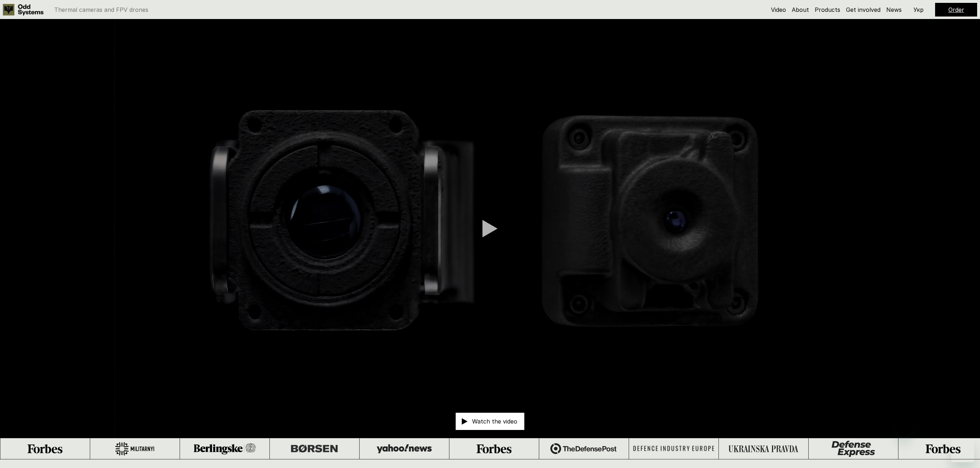  Describe the element at coordinates (827, 9) in the screenshot. I see `a: Products` at that location.